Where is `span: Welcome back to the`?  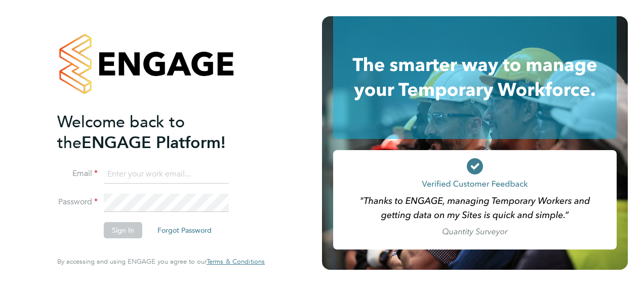
span: Welcome back to the is located at coordinates (121, 132).